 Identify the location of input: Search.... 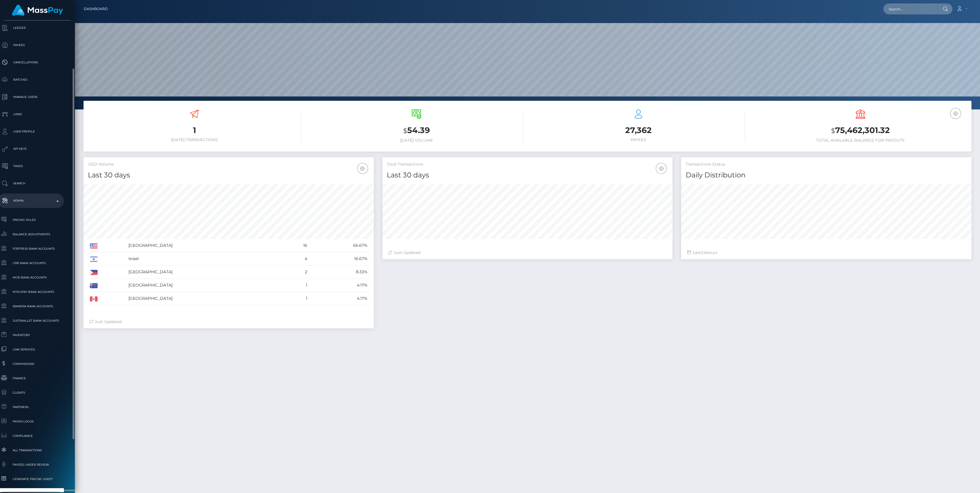
(910, 9).